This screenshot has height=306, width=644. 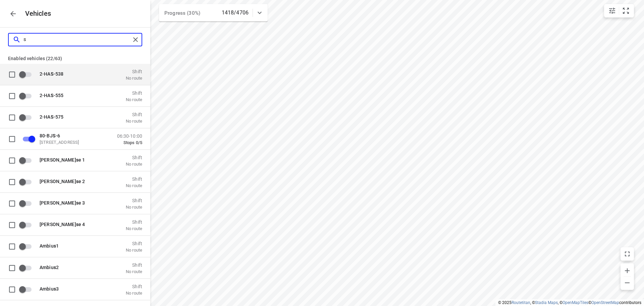 What do you see at coordinates (52, 73) in the screenshot?
I see `span: 2-HA -538` at bounding box center [52, 73].